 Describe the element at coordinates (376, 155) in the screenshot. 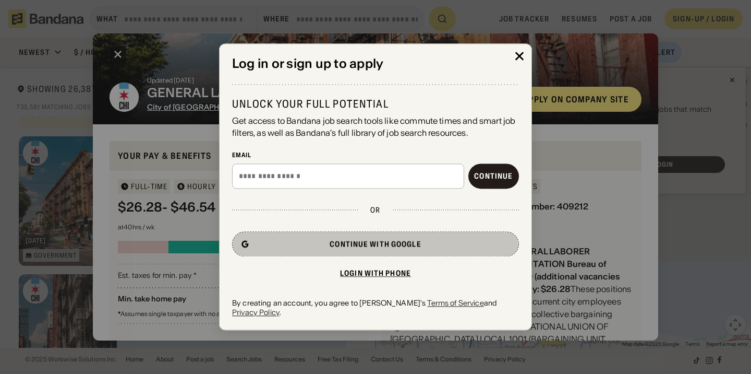

I see `div: Email` at that location.